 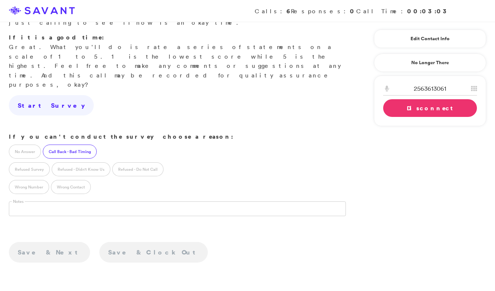 I want to click on p: Great. What you'll do is rate a series of statements on a scale of 1 to 5. 1 is the lowest score ..., so click(x=177, y=61).